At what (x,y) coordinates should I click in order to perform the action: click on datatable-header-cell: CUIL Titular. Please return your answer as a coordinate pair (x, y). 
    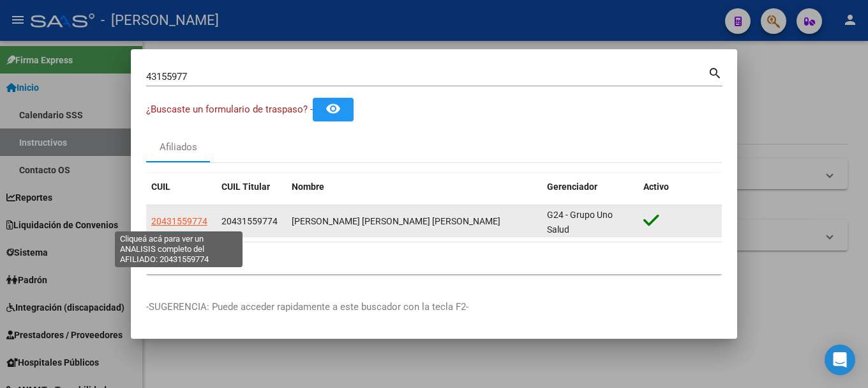
    Looking at the image, I should click on (251, 186).